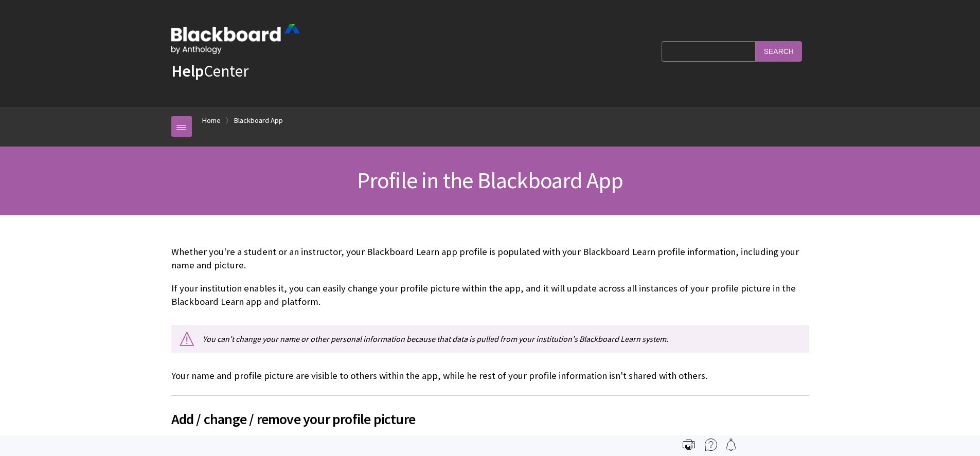 This screenshot has height=456, width=980. I want to click on span: Add / change / remove your profile picture, so click(490, 420).